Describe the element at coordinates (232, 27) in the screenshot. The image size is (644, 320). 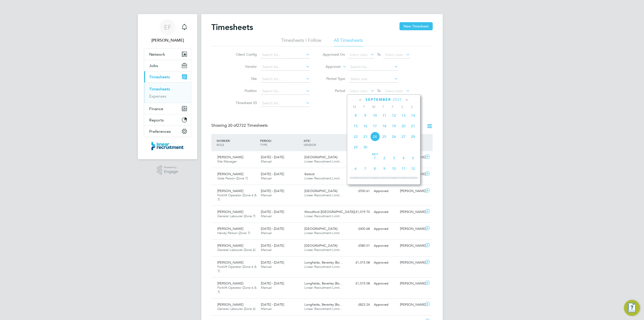
I see `h2: Timesheets` at that location.